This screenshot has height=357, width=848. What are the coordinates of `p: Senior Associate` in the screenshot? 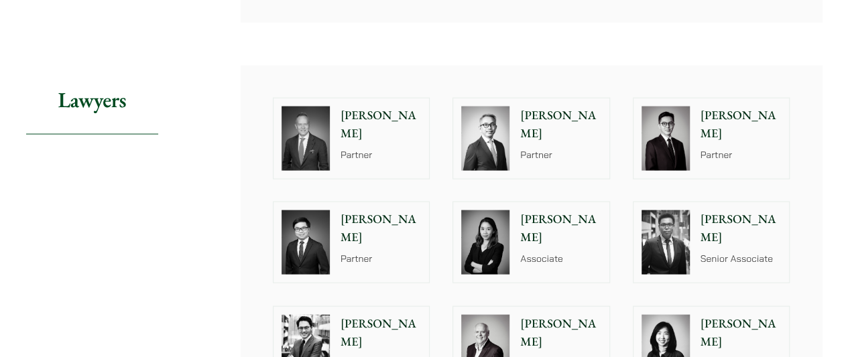 It's located at (741, 259).